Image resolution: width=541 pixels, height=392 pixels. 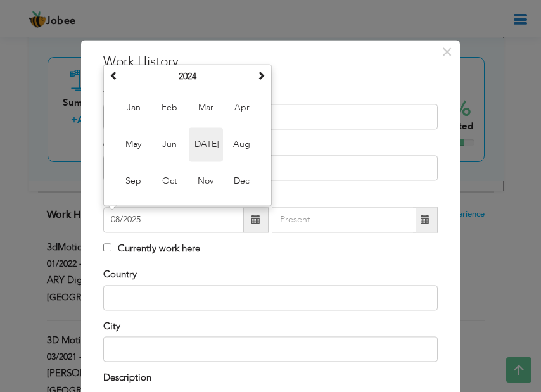 I want to click on input: Present, so click(x=344, y=220).